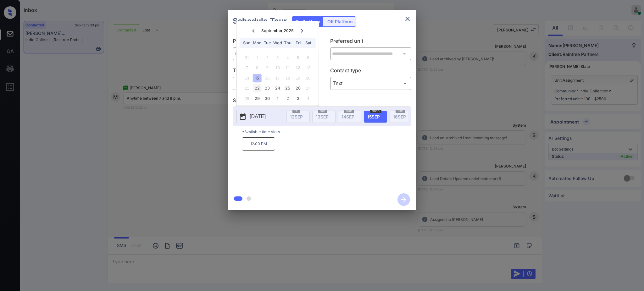 The height and width of the screenshot is (291, 644). I want to click on p: 12:00 PM, so click(259, 144).